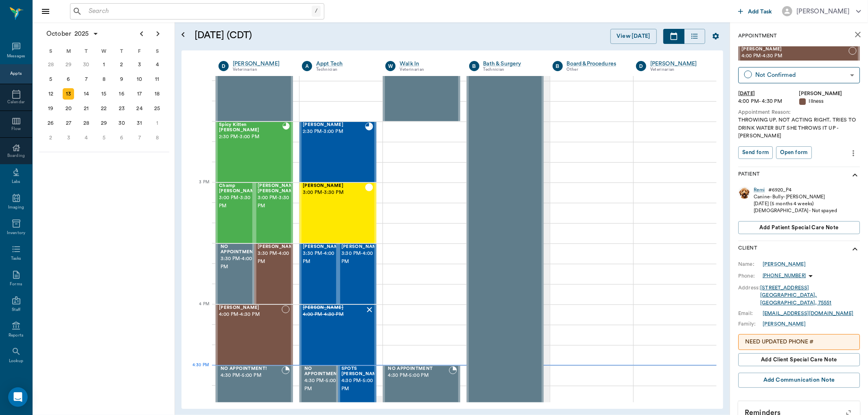  I want to click on div: Monday, October 20, 2025, so click(68, 109).